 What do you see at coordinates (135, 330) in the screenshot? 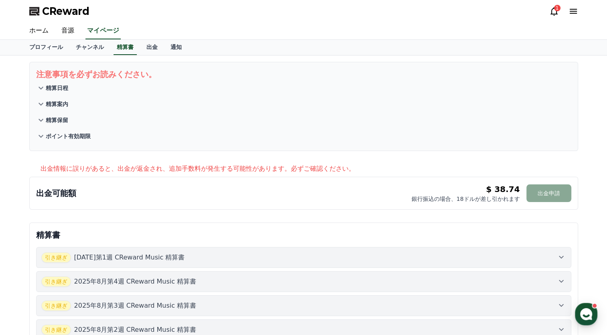
I see `p: 2025年8月第2週 CReward Music 精算書` at bounding box center [135, 330].